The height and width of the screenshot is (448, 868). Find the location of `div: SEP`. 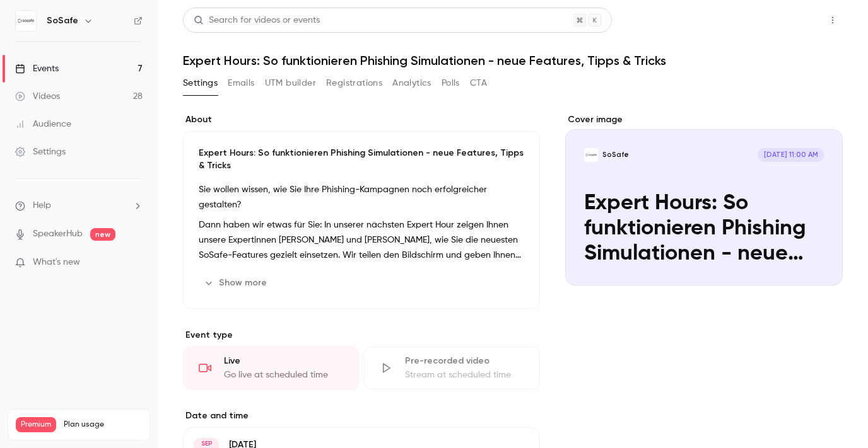

div: SEP is located at coordinates (207, 444).